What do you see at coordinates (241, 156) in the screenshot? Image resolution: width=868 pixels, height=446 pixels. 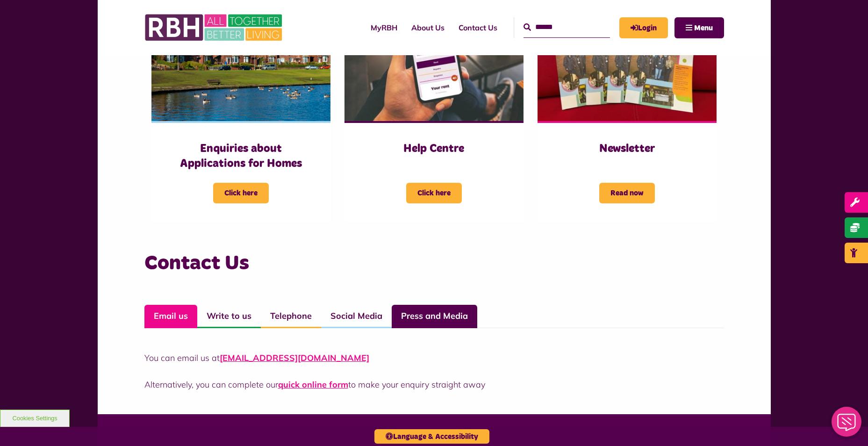 I see `h3: Enquiries about Applications for Homes` at bounding box center [241, 156].